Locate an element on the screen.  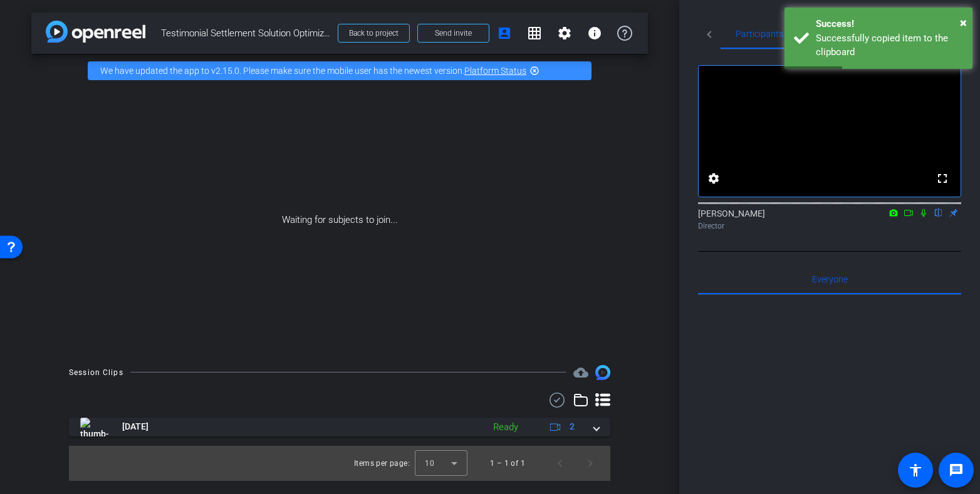
div: Successfully copied item to the clipboard is located at coordinates (889, 45).